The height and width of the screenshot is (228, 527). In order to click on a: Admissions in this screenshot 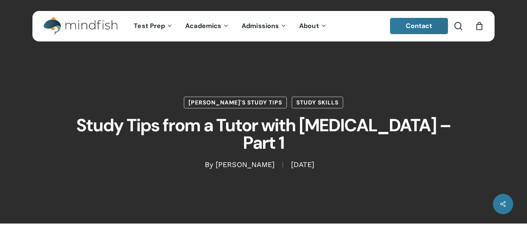, I will do `click(264, 26)`.